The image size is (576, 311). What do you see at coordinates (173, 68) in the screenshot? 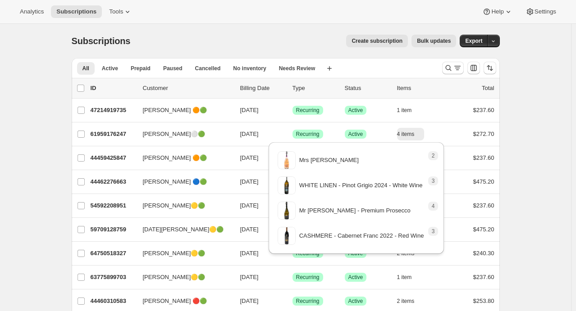
I see `span: Paused` at bounding box center [173, 68].